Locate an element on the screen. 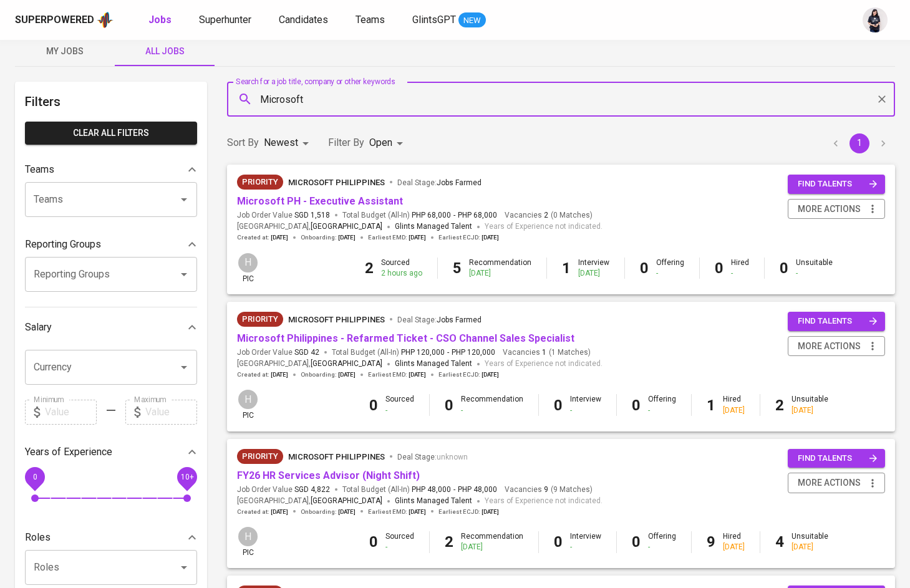  span: more actions is located at coordinates (830, 483).